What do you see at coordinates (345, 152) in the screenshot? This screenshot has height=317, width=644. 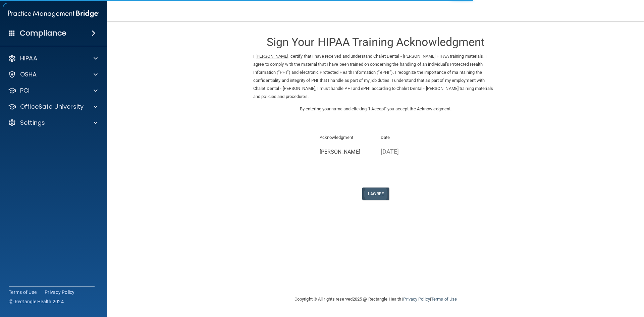 I see `input: Full Name` at bounding box center [345, 152].